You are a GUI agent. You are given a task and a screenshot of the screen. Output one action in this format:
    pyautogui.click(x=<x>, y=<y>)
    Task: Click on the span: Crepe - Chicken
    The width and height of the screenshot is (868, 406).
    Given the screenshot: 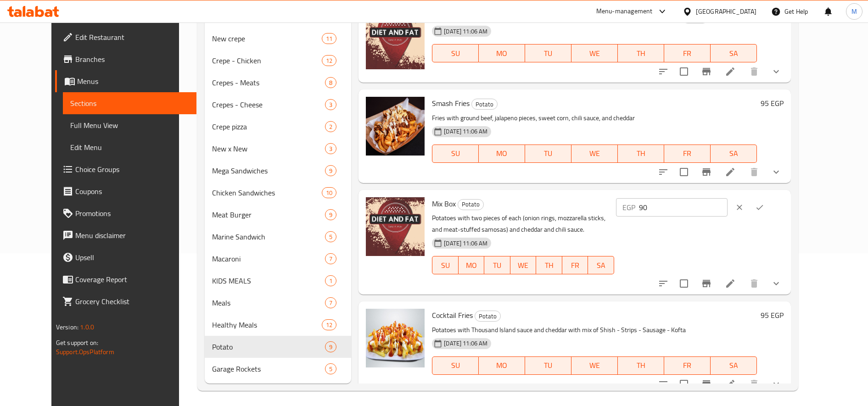 What is the action you would take?
    pyautogui.click(x=267, y=61)
    